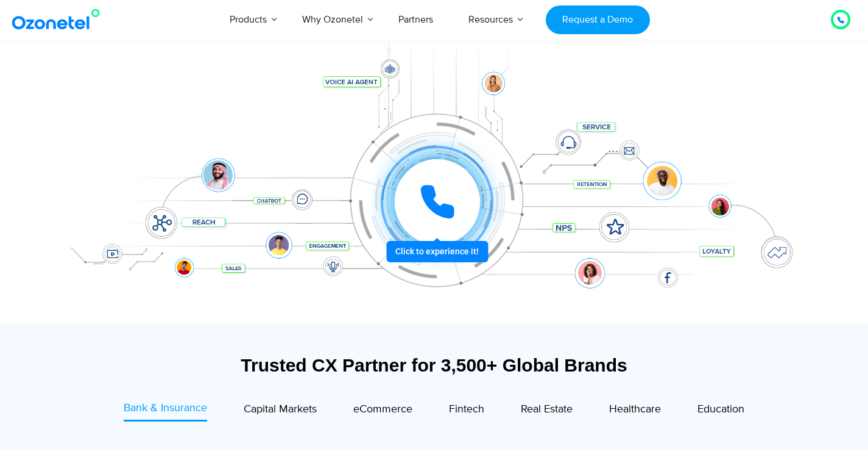  I want to click on a: Capital Markets, so click(280, 410).